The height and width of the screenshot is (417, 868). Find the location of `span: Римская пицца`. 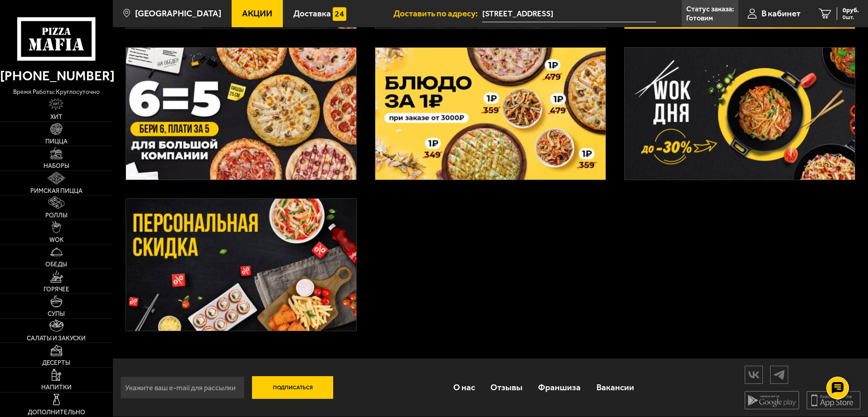

span: Римская пицца is located at coordinates (56, 191).